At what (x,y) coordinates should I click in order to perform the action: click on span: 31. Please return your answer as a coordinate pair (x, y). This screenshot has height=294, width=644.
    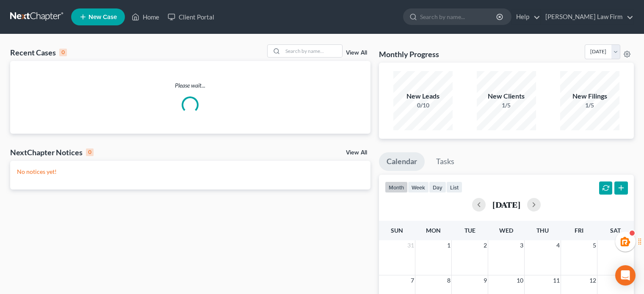
    Looking at the image, I should click on (411, 245).